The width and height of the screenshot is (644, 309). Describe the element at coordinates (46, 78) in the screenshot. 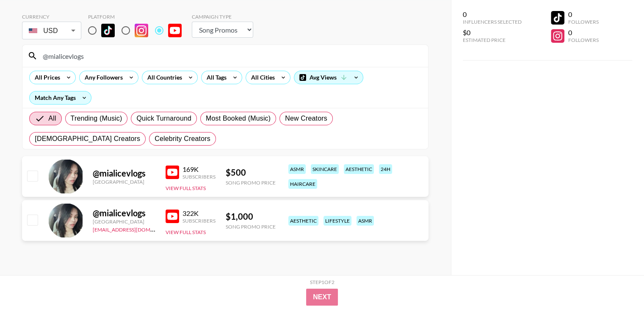

I see `div: All Prices` at that location.